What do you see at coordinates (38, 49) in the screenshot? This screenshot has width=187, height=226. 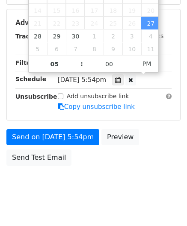 I see `span: October 5, 2025` at bounding box center [38, 49].